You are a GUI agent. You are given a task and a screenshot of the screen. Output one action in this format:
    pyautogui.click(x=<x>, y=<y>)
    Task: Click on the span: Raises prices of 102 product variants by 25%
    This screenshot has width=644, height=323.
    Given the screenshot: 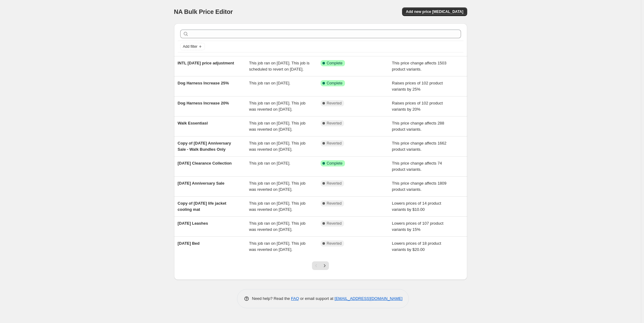 What is the action you would take?
    pyautogui.click(x=417, y=86)
    